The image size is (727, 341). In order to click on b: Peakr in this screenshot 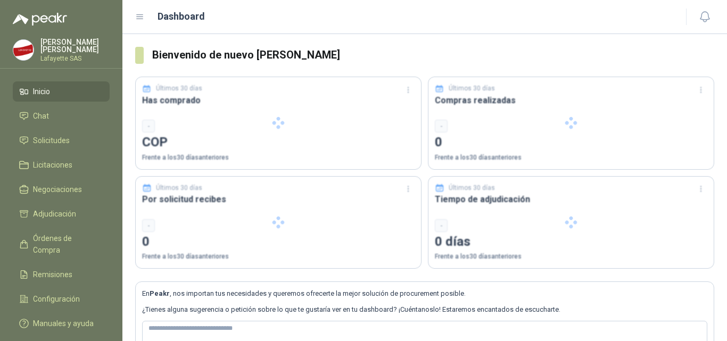, I will do `click(160, 293)`.